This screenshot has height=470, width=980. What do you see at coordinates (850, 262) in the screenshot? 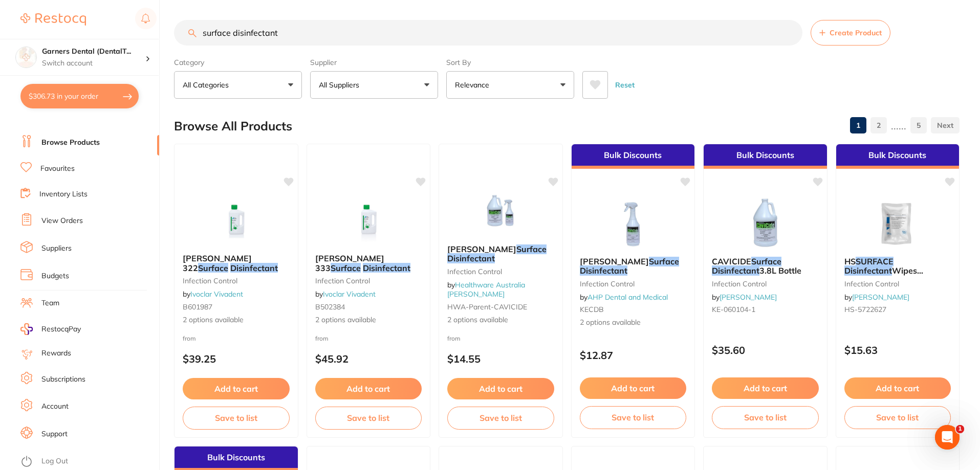
I see `span: HS` at bounding box center [850, 262].